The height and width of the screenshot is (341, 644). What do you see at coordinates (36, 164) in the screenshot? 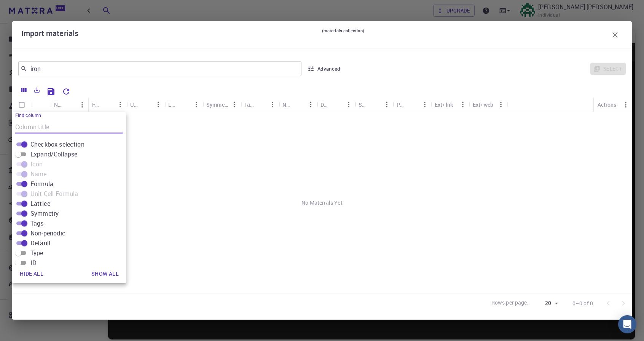
I see `span: Icon` at bounding box center [36, 164].